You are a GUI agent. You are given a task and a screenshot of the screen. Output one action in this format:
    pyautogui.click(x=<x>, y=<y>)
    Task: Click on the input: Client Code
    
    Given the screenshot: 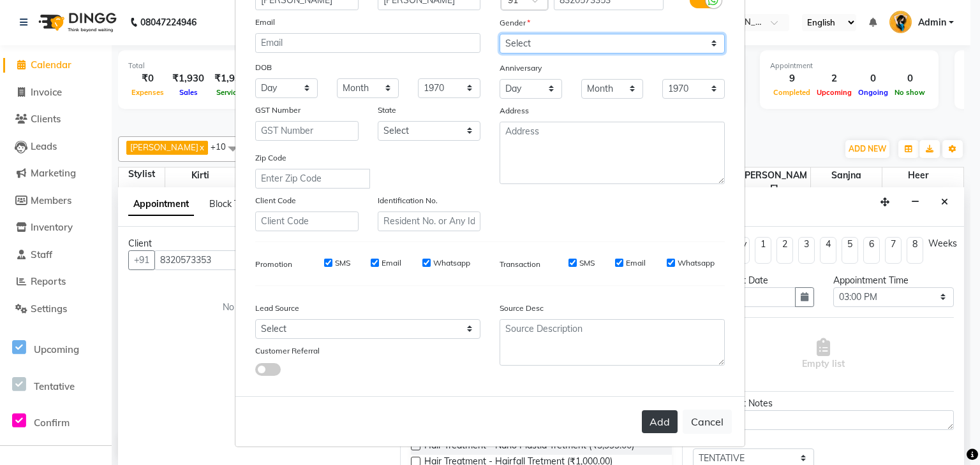 What is the action you would take?
    pyautogui.click(x=307, y=221)
    